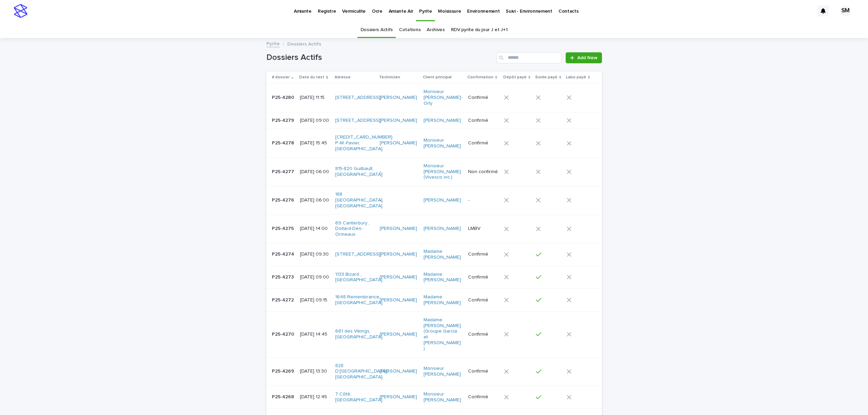  What do you see at coordinates (283, 277) in the screenshot?
I see `p: P25-4273` at bounding box center [283, 277].